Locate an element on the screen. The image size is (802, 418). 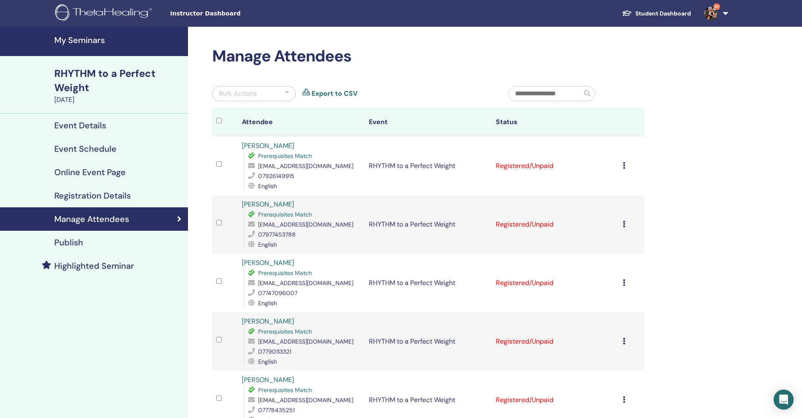
a: Export to CSV is located at coordinates (334, 94).